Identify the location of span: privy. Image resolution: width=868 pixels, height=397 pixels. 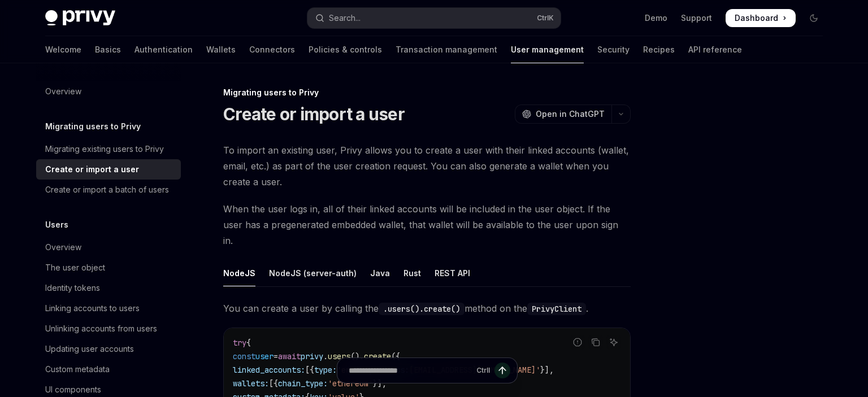
(312, 357).